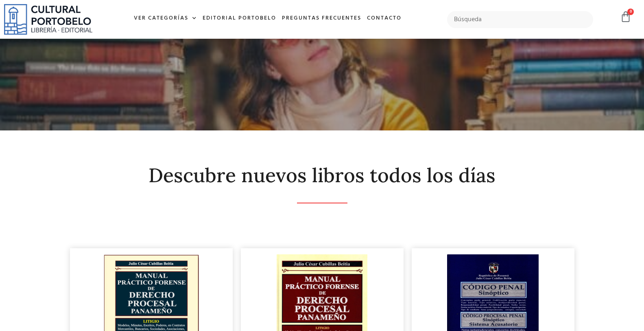  What do you see at coordinates (165, 18) in the screenshot?
I see `a: Ver Categorías` at bounding box center [165, 18].